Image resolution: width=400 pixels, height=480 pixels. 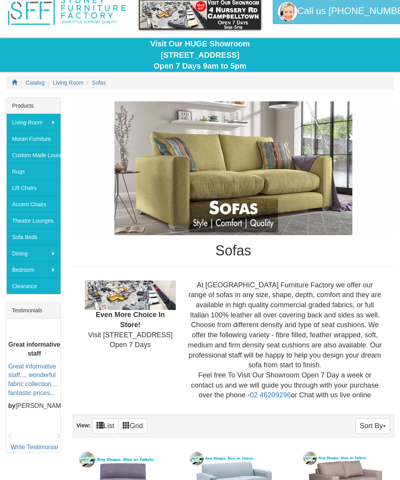 What do you see at coordinates (83, 426) in the screenshot?
I see `strong: View:` at bounding box center [83, 426].